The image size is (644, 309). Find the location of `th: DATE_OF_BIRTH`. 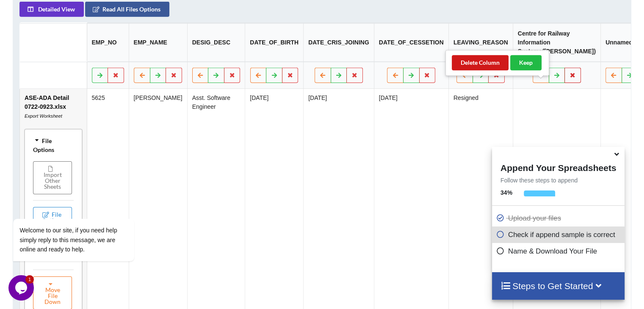

th: DATE_OF_BIRTH is located at coordinates (274, 42).